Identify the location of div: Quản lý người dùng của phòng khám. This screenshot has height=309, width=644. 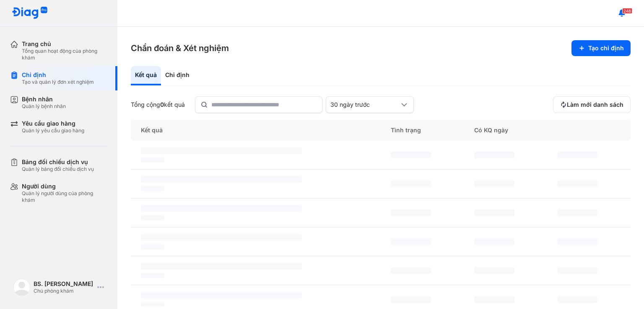
(65, 197).